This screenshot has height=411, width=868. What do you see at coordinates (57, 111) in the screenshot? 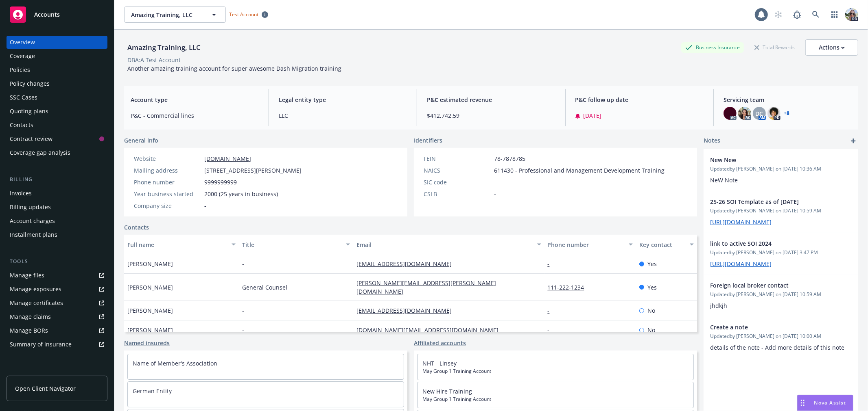
I see `a: Quoting plans` at bounding box center [57, 111].